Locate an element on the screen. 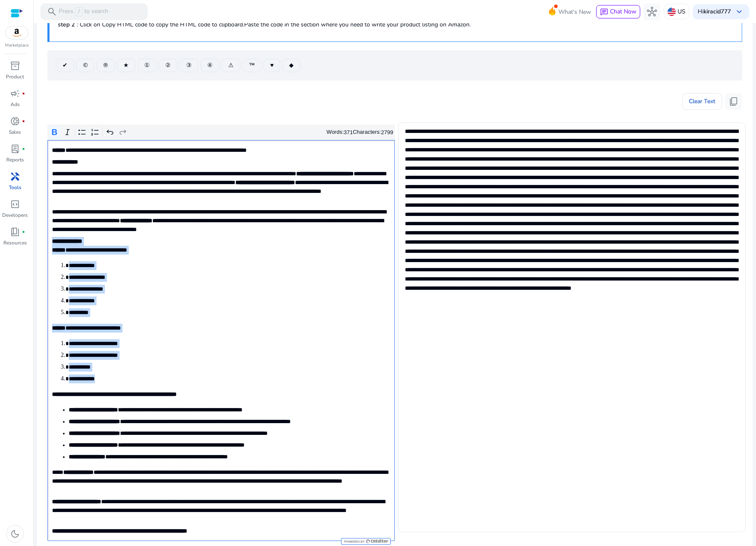 Image resolution: width=756 pixels, height=546 pixels. p: Ads is located at coordinates (15, 105).